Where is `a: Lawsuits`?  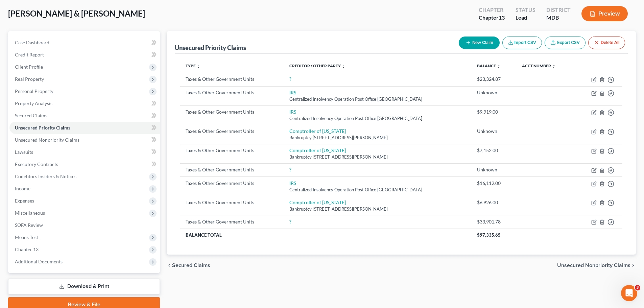
a: Lawsuits is located at coordinates (84, 152).